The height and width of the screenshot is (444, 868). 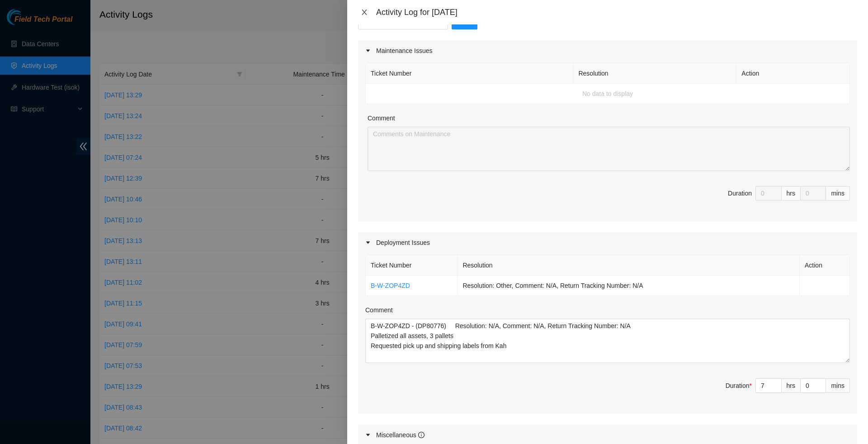 I want to click on span: info-circle, so click(x=421, y=434).